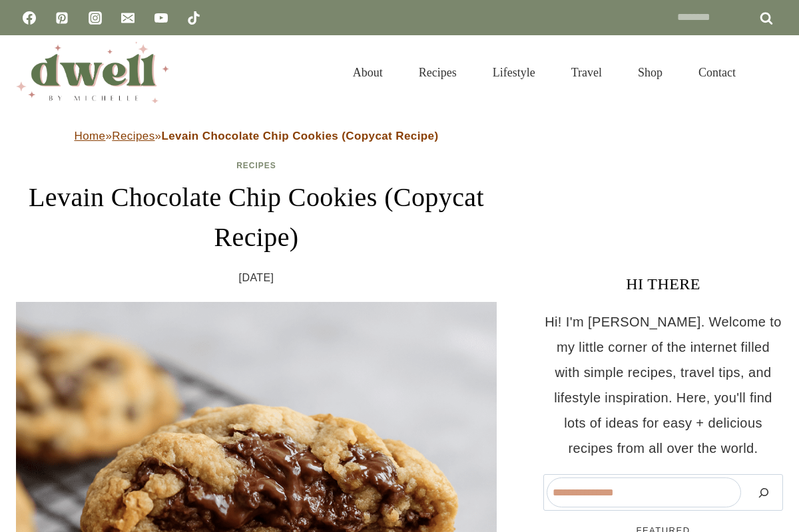  Describe the element at coordinates (30, 18) in the screenshot. I see `a: Facebook` at that location.